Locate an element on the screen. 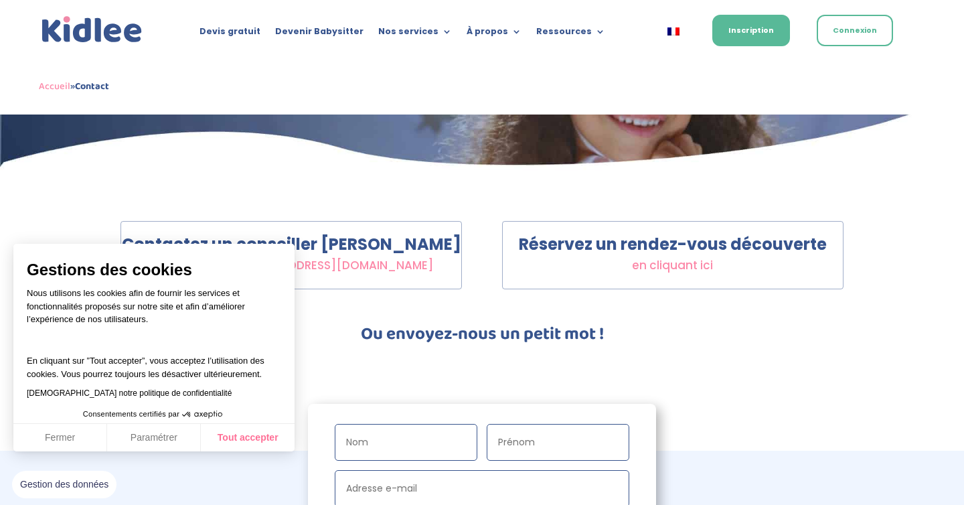  a: Kidlee Logo is located at coordinates (92, 29).